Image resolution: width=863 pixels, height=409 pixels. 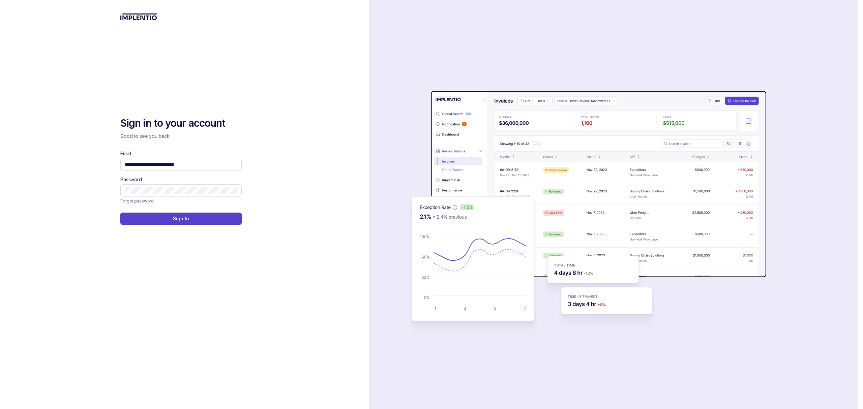 What do you see at coordinates (578, 205) in the screenshot?
I see `img: signin-background.svg` at bounding box center [578, 205].